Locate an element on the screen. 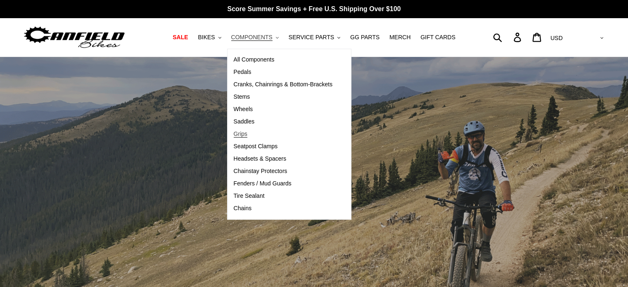  span: Saddles is located at coordinates (244, 121).